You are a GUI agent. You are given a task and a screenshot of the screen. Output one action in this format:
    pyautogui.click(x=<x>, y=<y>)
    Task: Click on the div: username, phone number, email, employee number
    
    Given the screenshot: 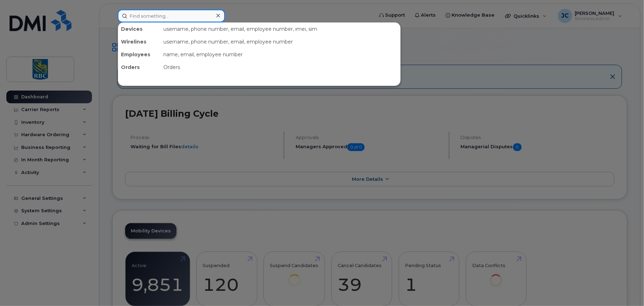 What is the action you would take?
    pyautogui.click(x=280, y=42)
    